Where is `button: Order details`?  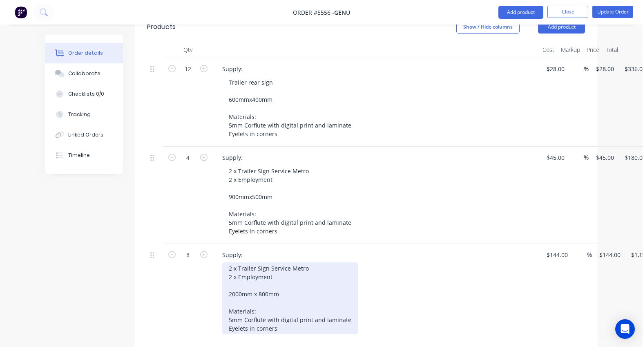
button: Order details is located at coordinates (84, 53).